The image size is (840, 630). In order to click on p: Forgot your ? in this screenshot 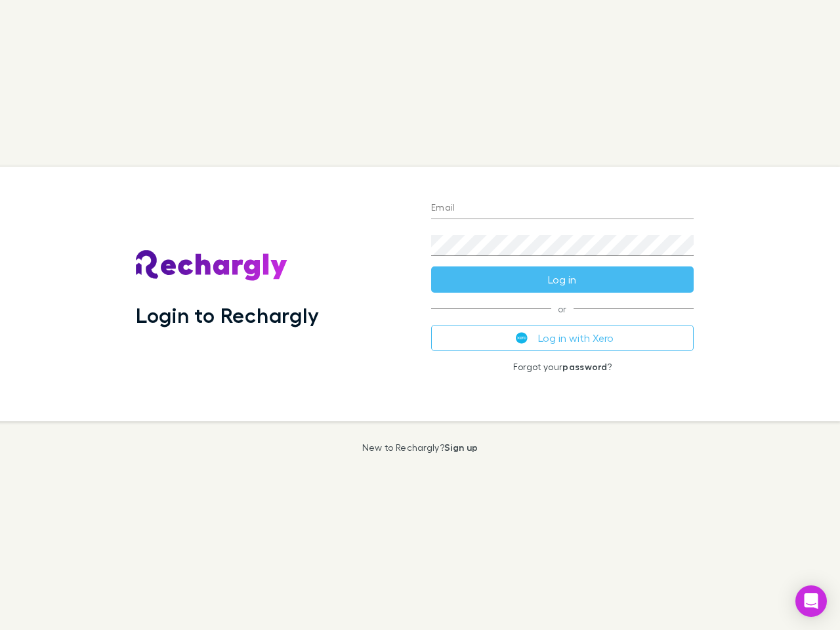, I will do `click(562, 367)`.